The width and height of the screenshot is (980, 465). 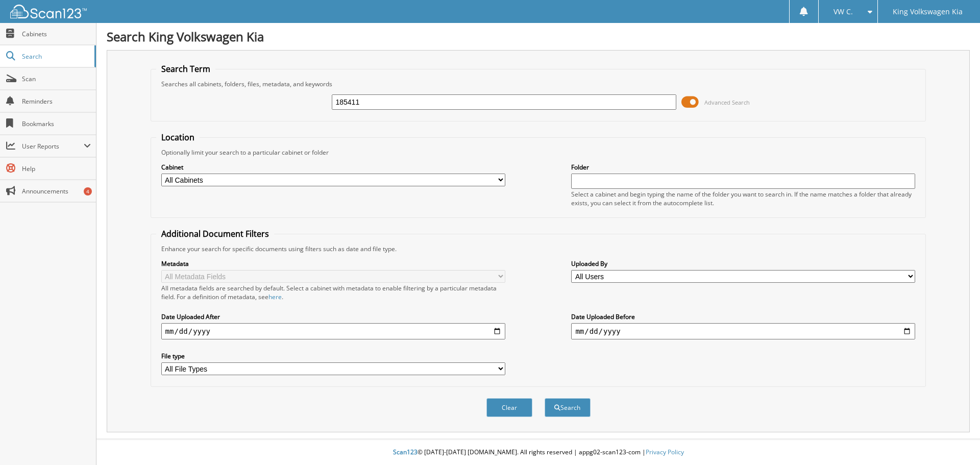 What do you see at coordinates (56, 124) in the screenshot?
I see `span: Bookmarks` at bounding box center [56, 124].